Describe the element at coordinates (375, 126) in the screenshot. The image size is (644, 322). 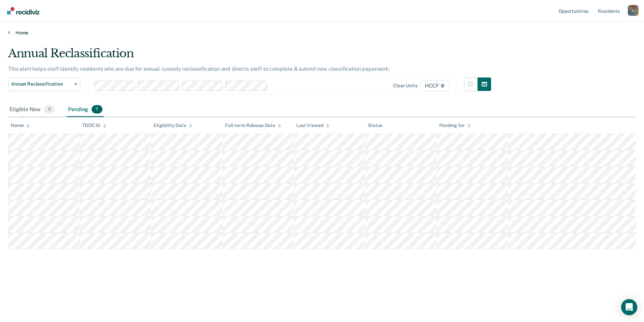
I see `div: Status` at that location.